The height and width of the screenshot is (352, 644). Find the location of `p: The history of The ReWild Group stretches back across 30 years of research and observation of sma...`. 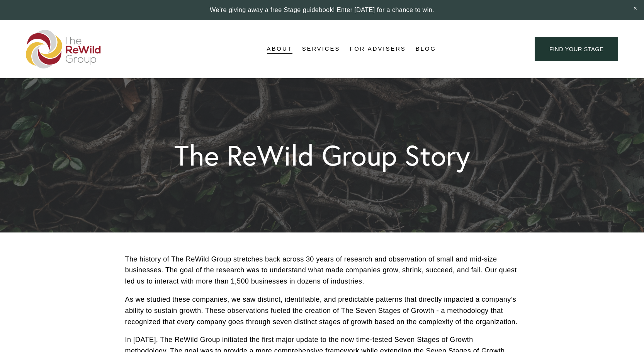

p: The history of The ReWild Group stretches back across 30 years of research and observation of sma... is located at coordinates (322, 270).